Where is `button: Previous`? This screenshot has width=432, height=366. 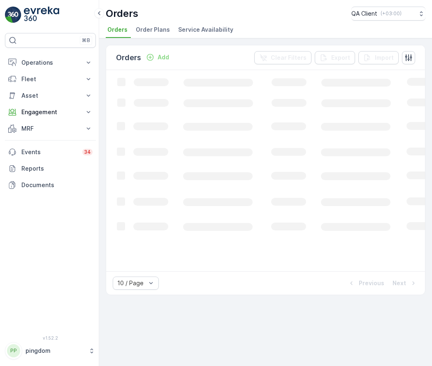 button: Previous is located at coordinates (366, 283).